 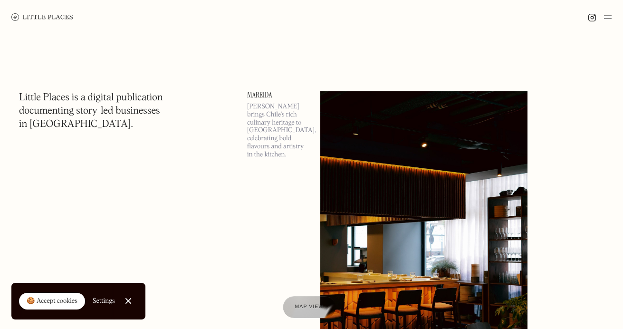 What do you see at coordinates (104, 301) in the screenshot?
I see `div: Settings` at bounding box center [104, 301].